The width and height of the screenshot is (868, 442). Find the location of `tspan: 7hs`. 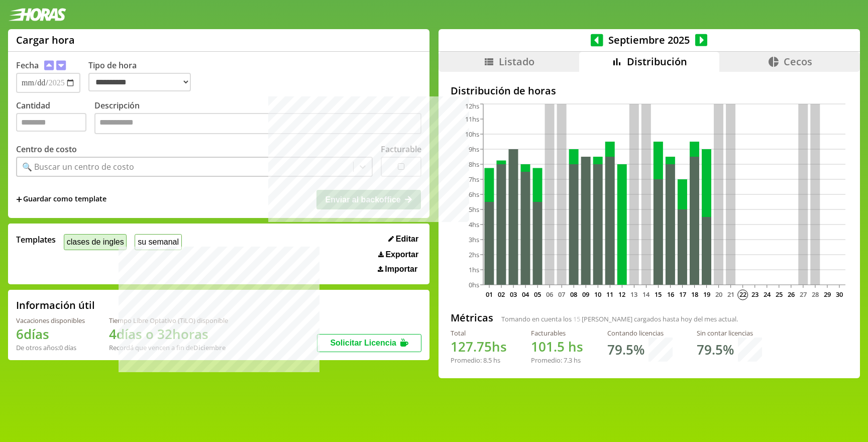

tspan: 7hs is located at coordinates (474, 180).